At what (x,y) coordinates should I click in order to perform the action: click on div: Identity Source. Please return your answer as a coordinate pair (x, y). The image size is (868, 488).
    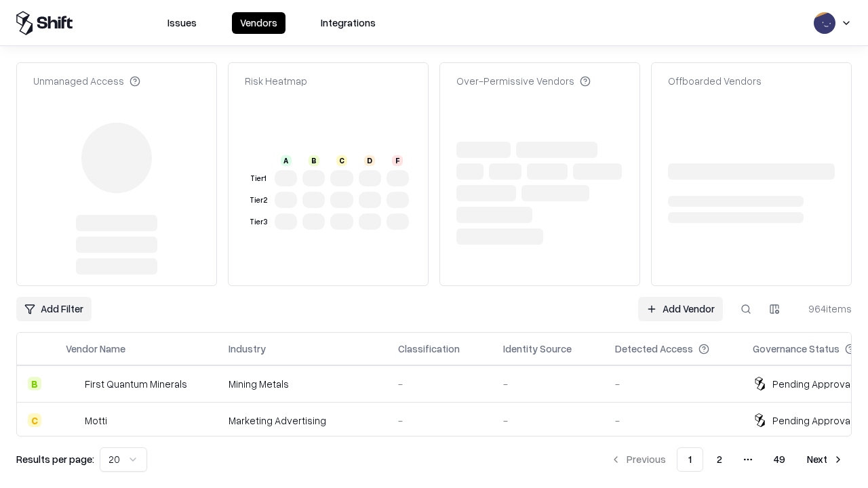
    Looking at the image, I should click on (537, 348).